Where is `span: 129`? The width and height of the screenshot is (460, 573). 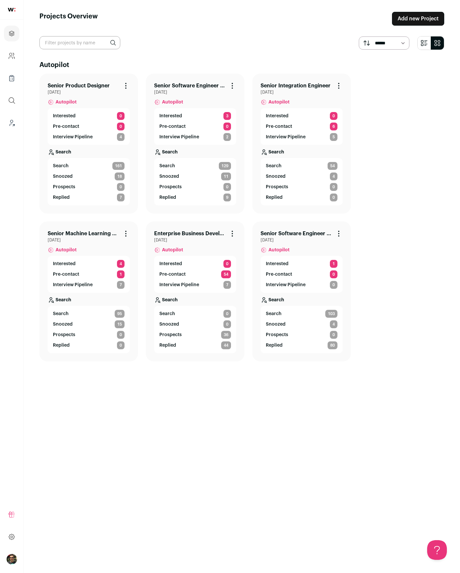
span: 129 is located at coordinates (225, 166).